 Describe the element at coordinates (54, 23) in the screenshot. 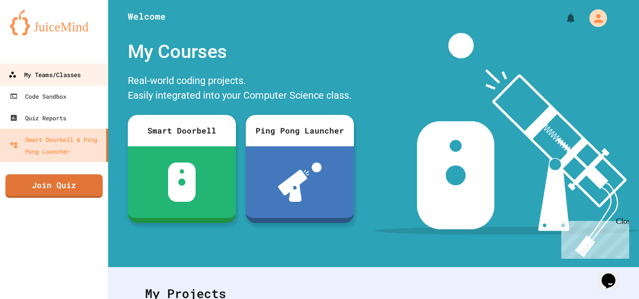

I see `img: logo-orange.svg` at that location.